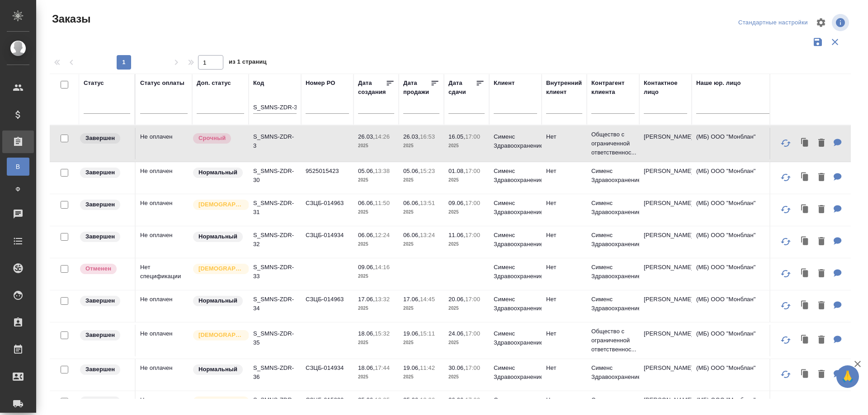 Image resolution: width=868 pixels, height=415 pixels. I want to click on p: S_SMNS-ZDR-34, so click(275, 304).